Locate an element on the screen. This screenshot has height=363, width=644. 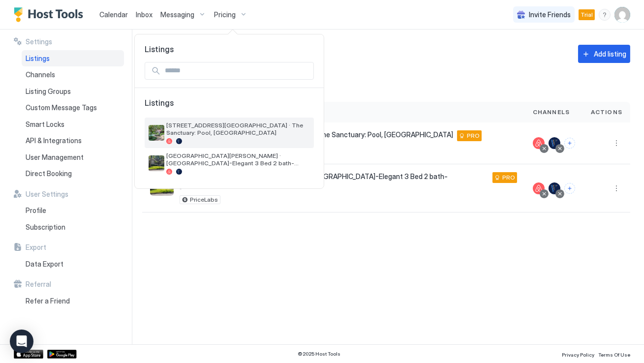
input: Input Field is located at coordinates (237, 71).